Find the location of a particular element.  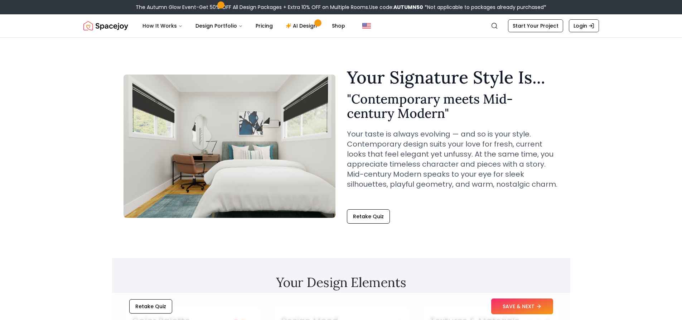

a: Spacejoy is located at coordinates (106, 26).